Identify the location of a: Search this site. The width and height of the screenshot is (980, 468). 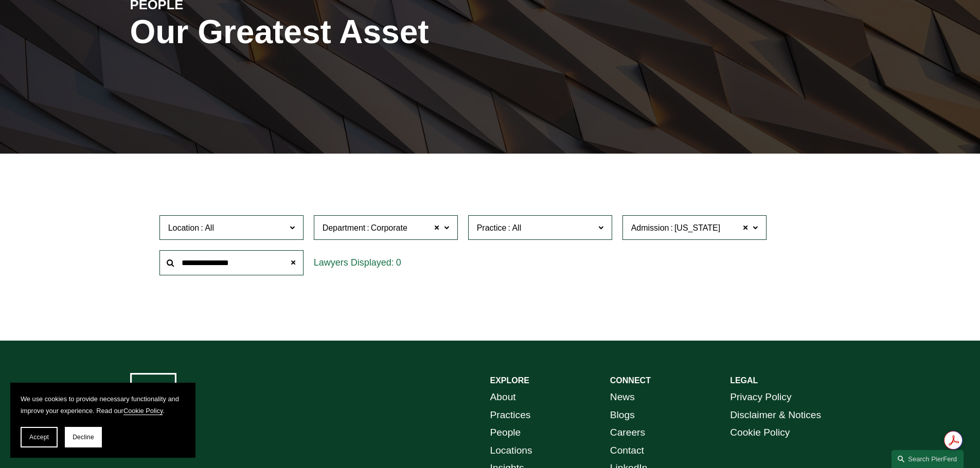
(927, 459).